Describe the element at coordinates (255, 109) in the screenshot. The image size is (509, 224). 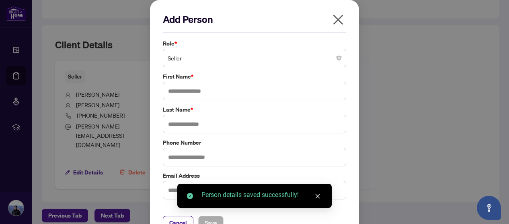
I see `label: Last Name` at that location.